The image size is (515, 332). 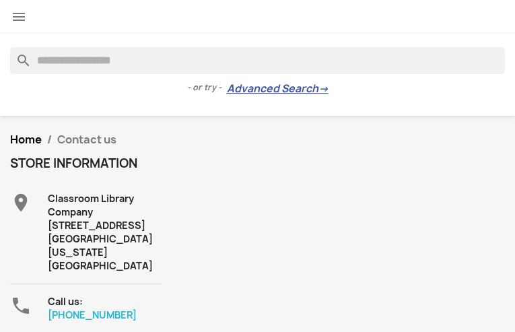 I want to click on h4: Store information, so click(x=85, y=163).